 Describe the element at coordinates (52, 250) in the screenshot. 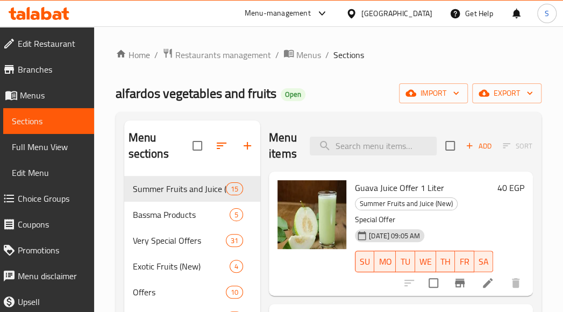

I see `span: Promotions` at that location.